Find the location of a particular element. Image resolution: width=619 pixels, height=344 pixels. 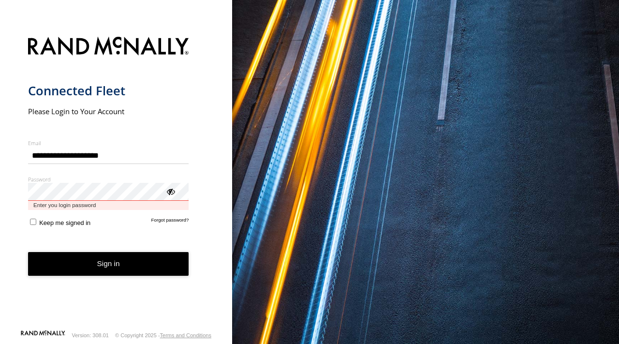

form: main is located at coordinates (116, 180).